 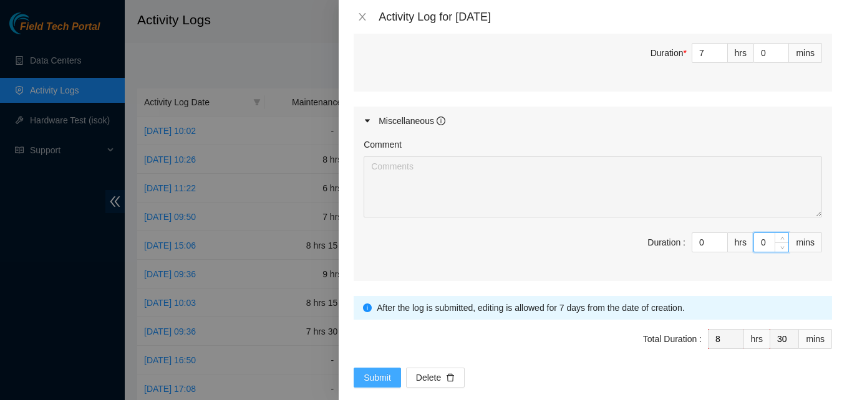 I want to click on span: up, so click(x=782, y=239).